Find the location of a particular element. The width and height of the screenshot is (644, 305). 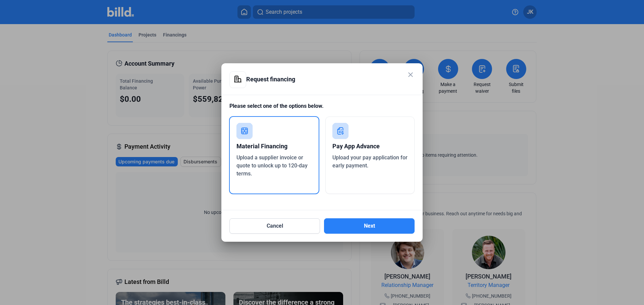

button: Cancel is located at coordinates (275, 226).